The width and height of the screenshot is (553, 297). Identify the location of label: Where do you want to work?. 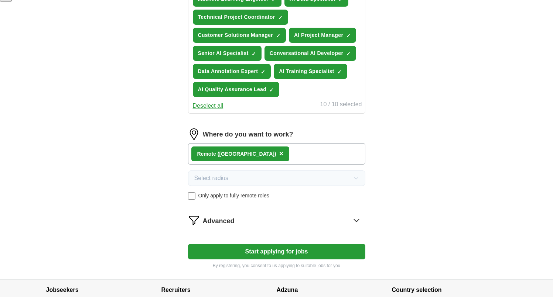
(248, 134).